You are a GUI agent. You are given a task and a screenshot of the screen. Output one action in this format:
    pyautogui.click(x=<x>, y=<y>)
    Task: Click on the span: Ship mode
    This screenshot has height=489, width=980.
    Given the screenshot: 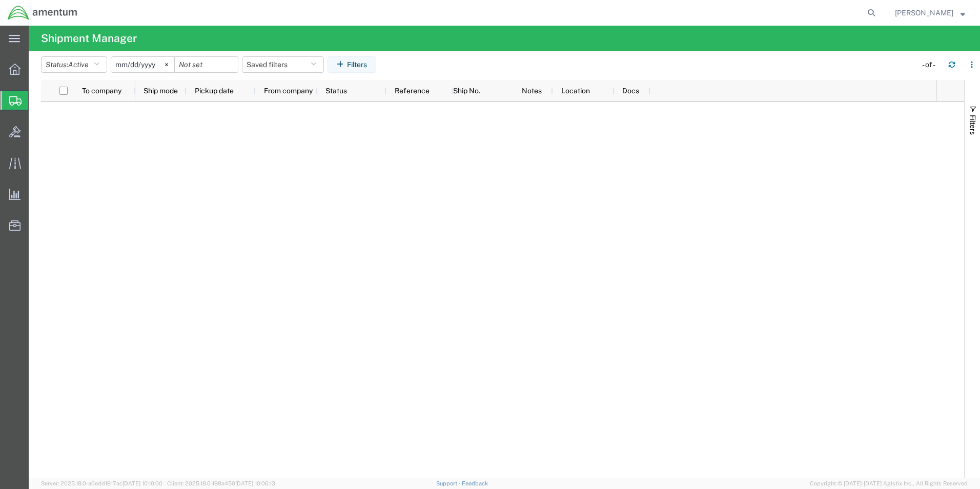 What is the action you would take?
    pyautogui.click(x=160, y=91)
    